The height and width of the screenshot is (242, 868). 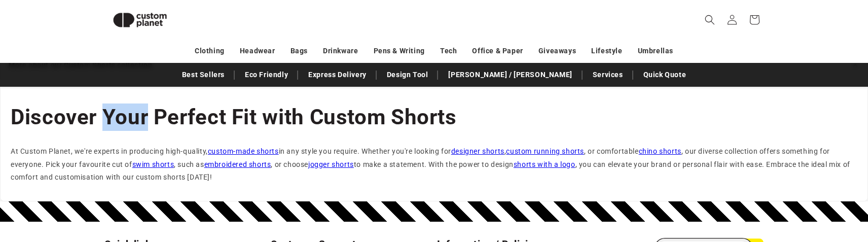 What do you see at coordinates (448, 51) in the screenshot?
I see `a: Tech` at bounding box center [448, 51].